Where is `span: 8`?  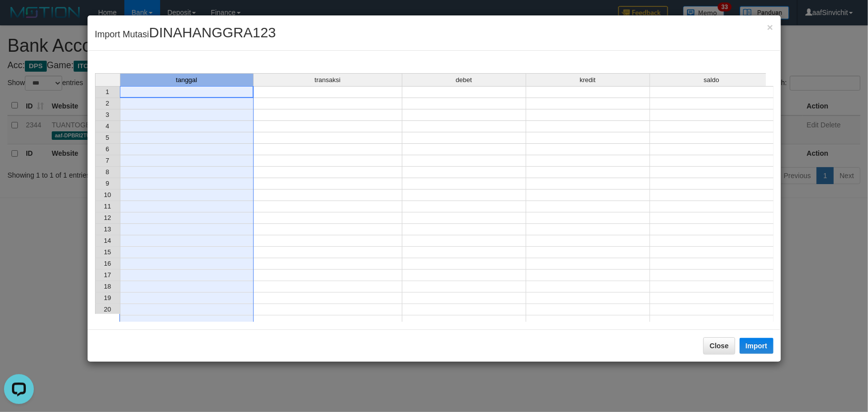 span: 8 is located at coordinates (107, 172).